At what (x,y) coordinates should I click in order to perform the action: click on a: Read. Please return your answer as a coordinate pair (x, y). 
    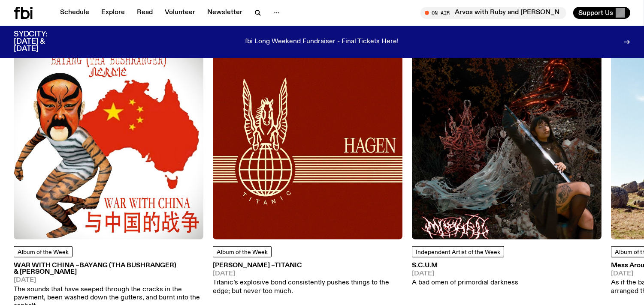
    Looking at the image, I should click on (144, 13).